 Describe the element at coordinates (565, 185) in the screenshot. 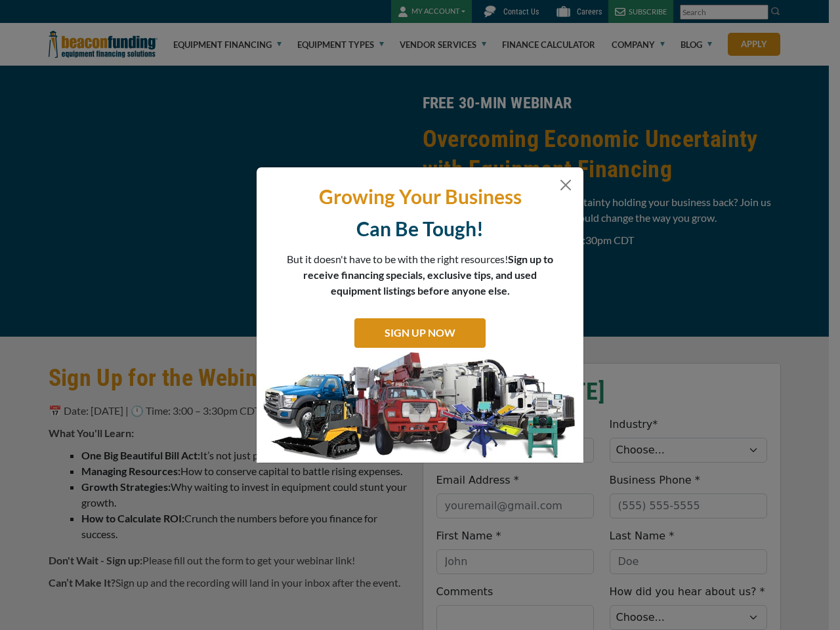

I see `button: Close` at that location.